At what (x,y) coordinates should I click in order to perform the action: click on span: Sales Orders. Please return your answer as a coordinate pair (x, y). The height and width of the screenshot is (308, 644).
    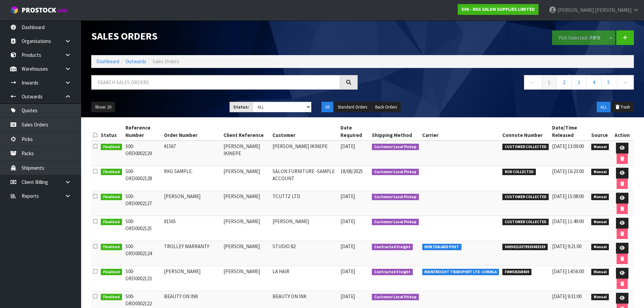
    Looking at the image, I should click on (166, 61).